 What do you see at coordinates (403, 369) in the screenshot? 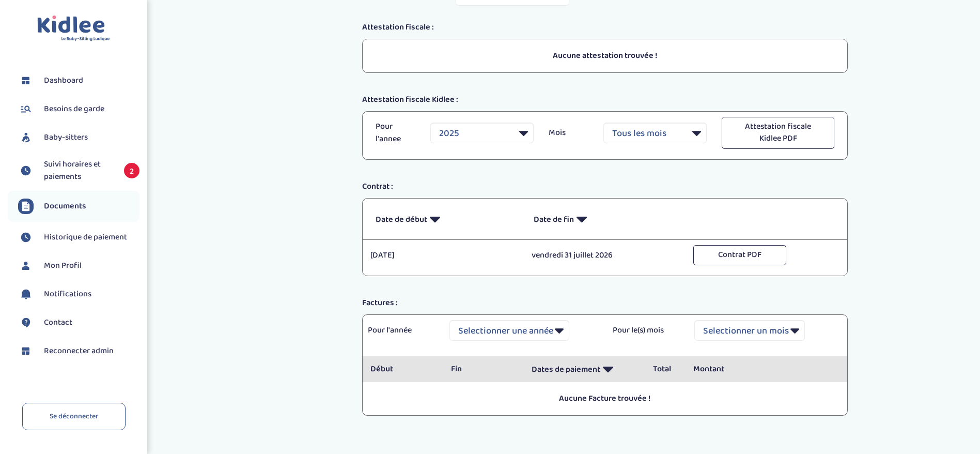
I see `p: Début` at bounding box center [403, 369].